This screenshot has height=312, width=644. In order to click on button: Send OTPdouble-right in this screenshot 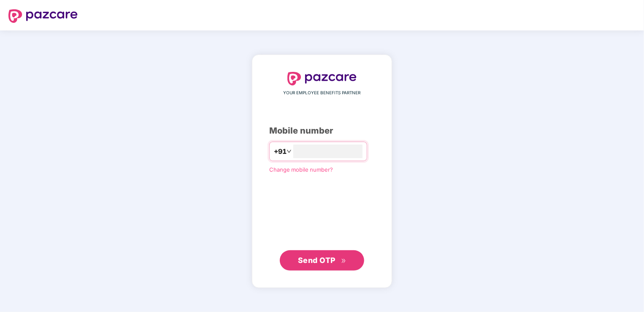, I will do `click(322, 260)`.